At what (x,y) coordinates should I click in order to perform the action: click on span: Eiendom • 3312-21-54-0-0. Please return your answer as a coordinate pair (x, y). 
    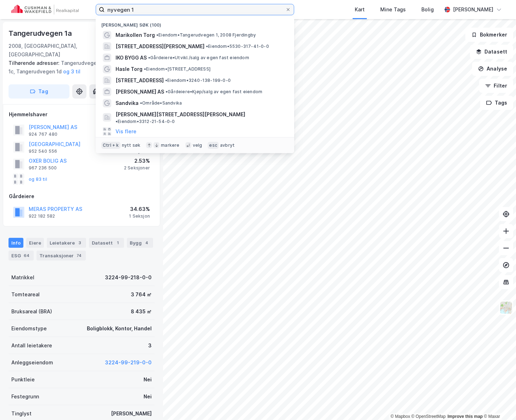
    Looking at the image, I should click on (145, 122).